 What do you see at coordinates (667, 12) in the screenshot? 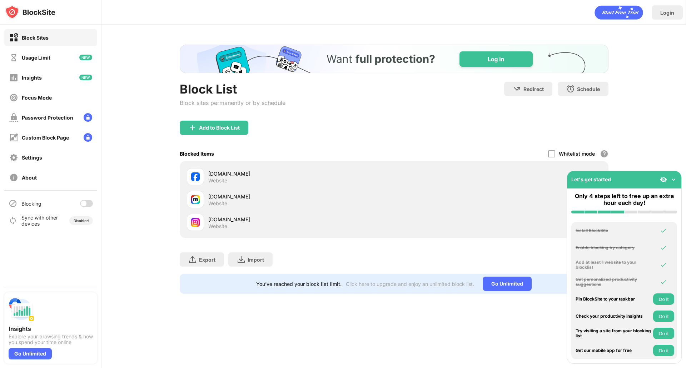
I see `div: Login` at bounding box center [667, 12].